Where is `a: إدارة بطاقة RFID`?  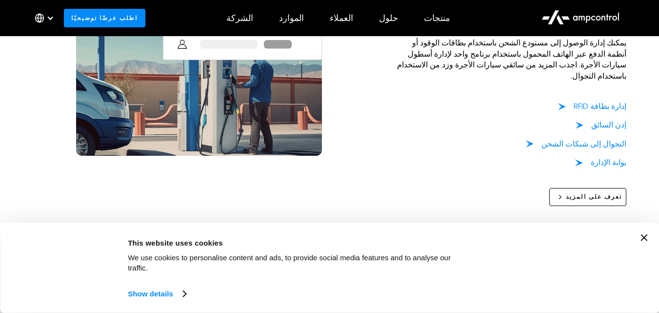
a: إدارة بطاقة RFID is located at coordinates (592, 106).